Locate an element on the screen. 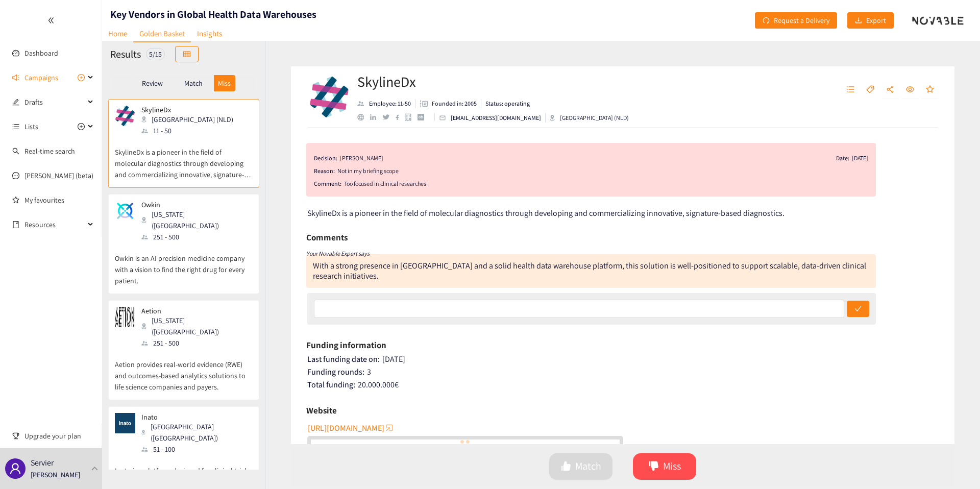  p: Aetion provides real-world evidence (RWE) and outcomes-based analytics solutions to life science ... is located at coordinates (184, 370).